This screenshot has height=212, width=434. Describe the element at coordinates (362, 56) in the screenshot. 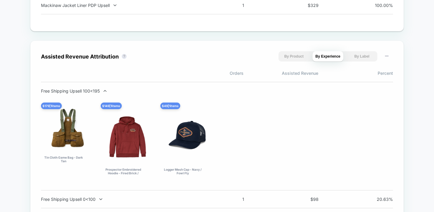

I see `button: By Label` at that location.